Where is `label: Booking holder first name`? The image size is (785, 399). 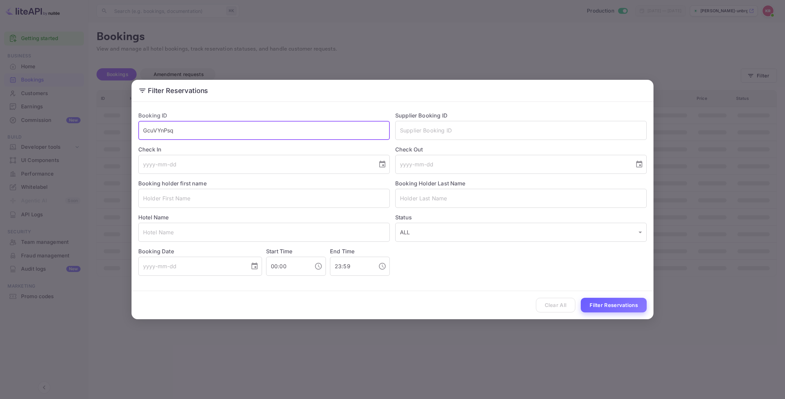 label: Booking holder first name is located at coordinates (172, 184).